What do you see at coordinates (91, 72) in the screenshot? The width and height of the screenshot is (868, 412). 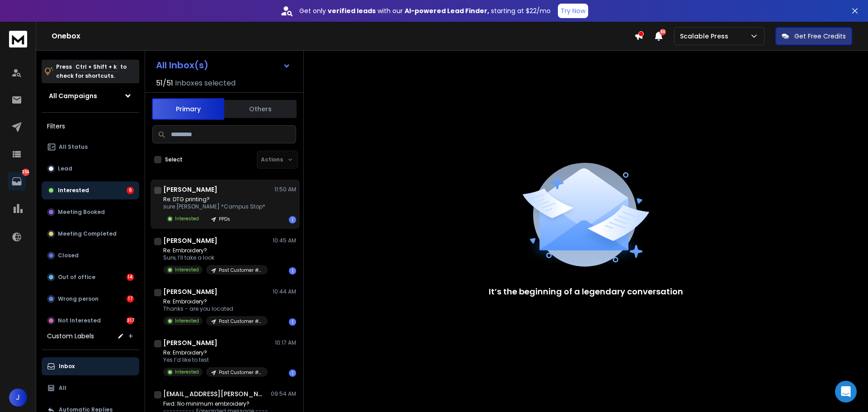 I see `p: Press to check for shortcuts.` at bounding box center [91, 72].